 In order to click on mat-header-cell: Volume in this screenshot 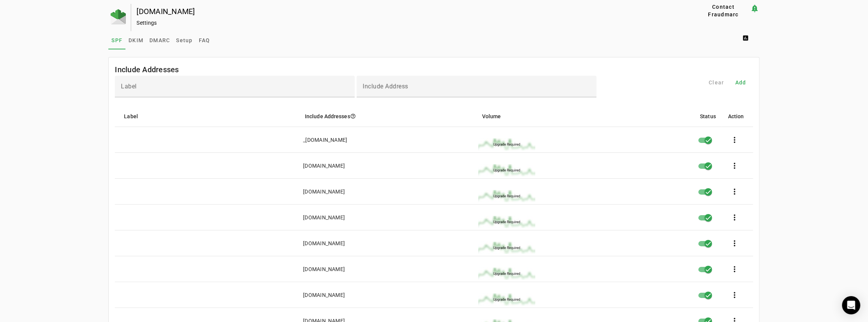, I will do `click(585, 116)`.